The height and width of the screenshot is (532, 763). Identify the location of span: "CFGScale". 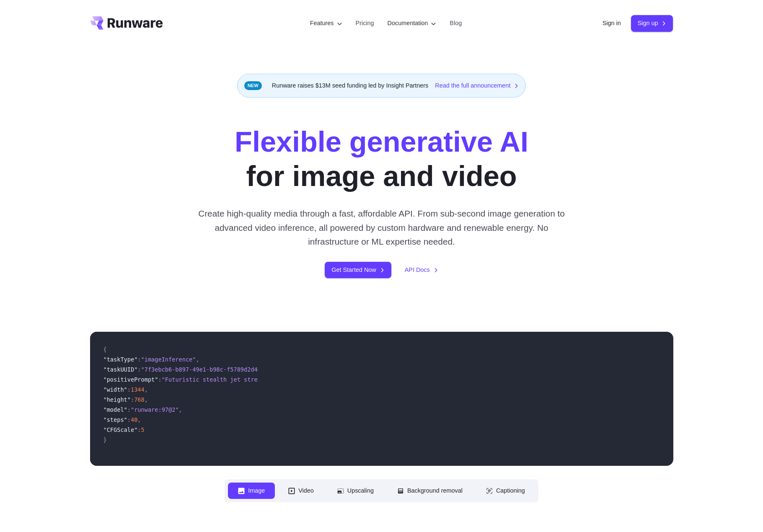
(121, 429).